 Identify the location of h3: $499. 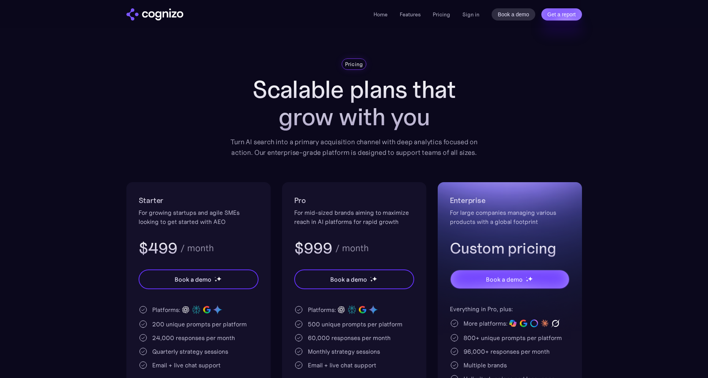
(158, 248).